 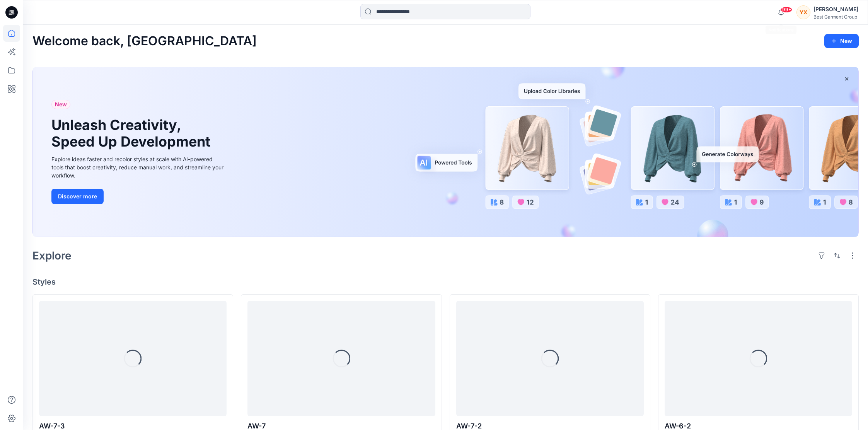 What do you see at coordinates (132, 133) in the screenshot?
I see `h1: Unleash Creativity, Speed Up Development` at bounding box center [132, 133].